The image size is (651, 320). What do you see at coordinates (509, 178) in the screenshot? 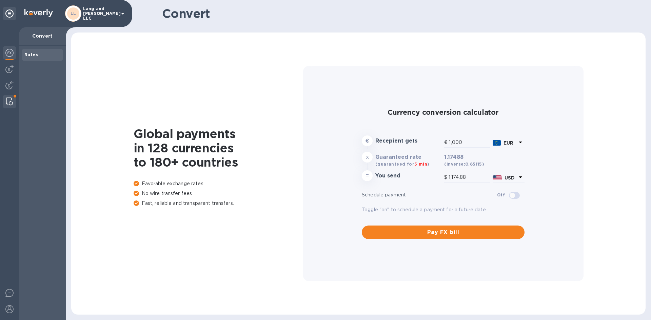
I see `b: USD` at bounding box center [509, 178].